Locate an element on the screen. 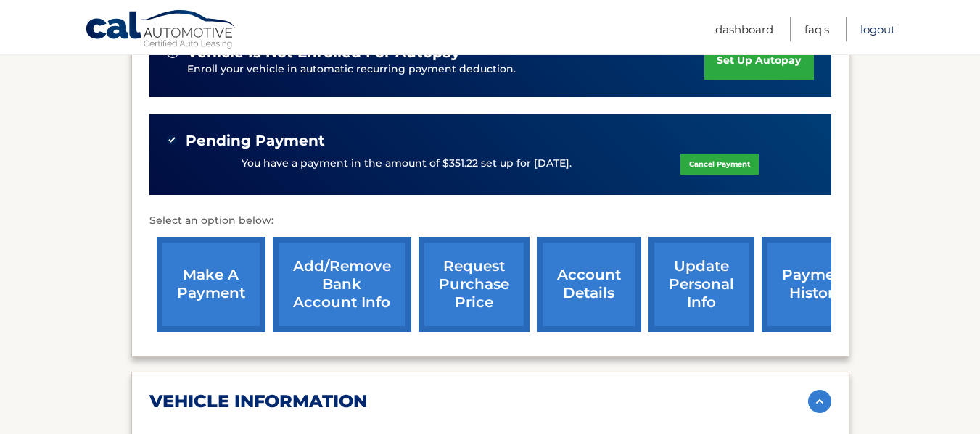  span: Pending Payment is located at coordinates (256, 141).